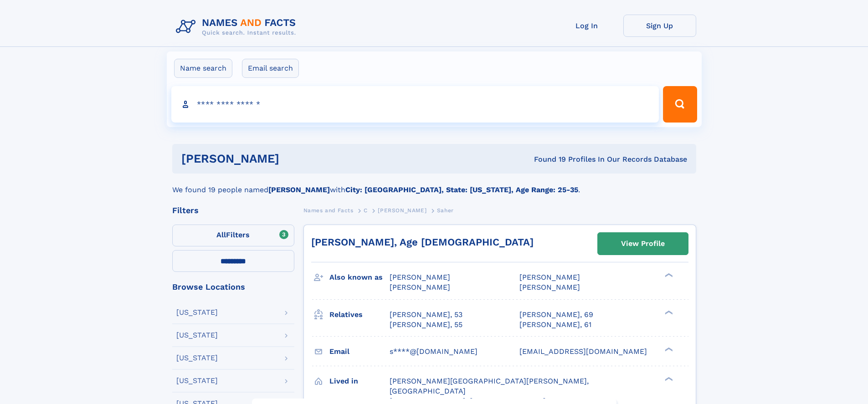  Describe the element at coordinates (221, 235) in the screenshot. I see `span: All` at that location.